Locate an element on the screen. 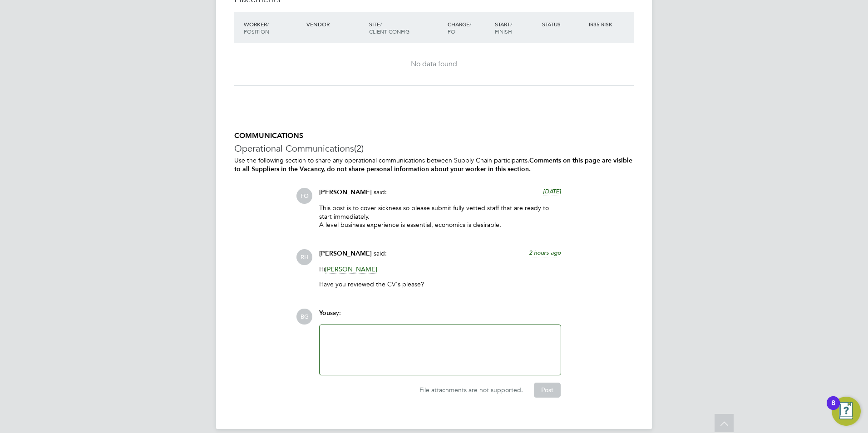  span: / Finish is located at coordinates (504, 28).